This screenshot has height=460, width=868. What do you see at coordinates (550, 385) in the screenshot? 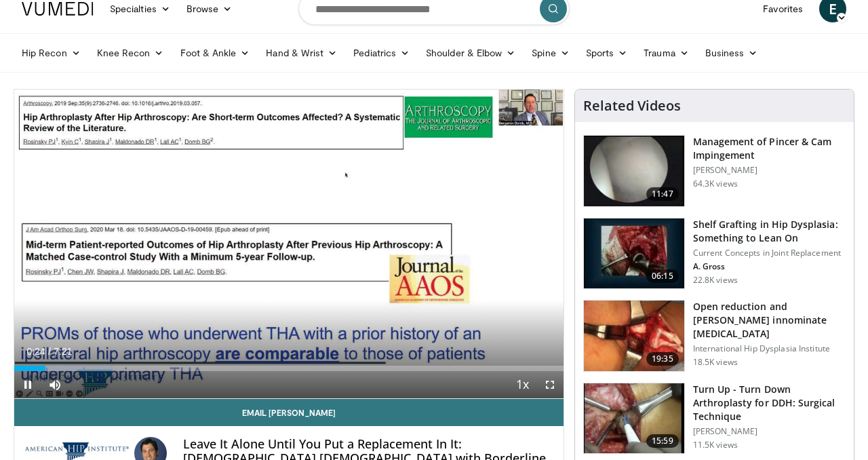
I see `button: Fullscreen` at bounding box center [550, 385].